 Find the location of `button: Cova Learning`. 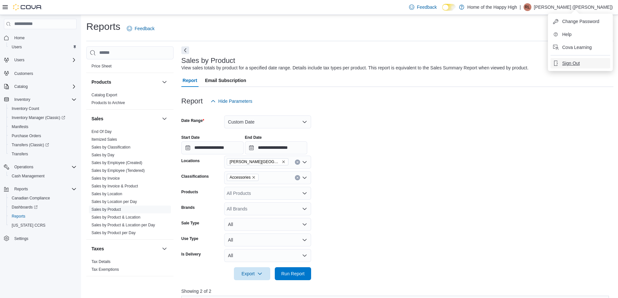

button: Cova Learning is located at coordinates (581, 47).